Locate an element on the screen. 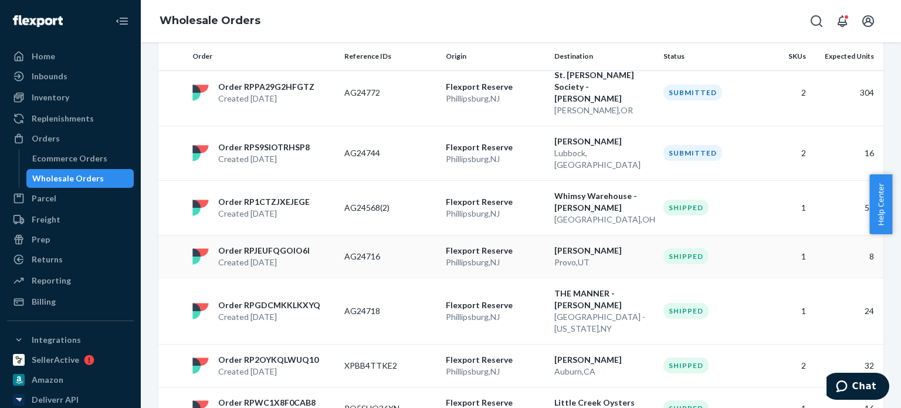 The image size is (901, 408). p: XPBB4TTKE2 is located at coordinates (390, 365).